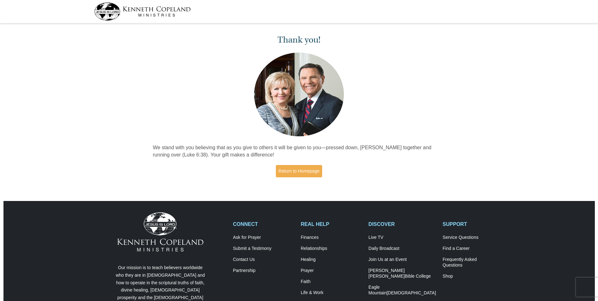 The width and height of the screenshot is (598, 301). I want to click on a: Return to Homepage, so click(299, 171).